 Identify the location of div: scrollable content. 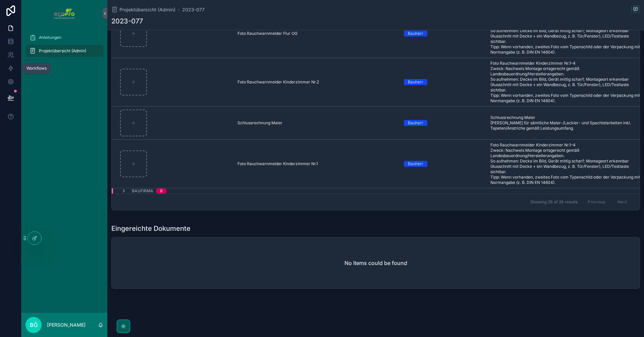
(65, 46).